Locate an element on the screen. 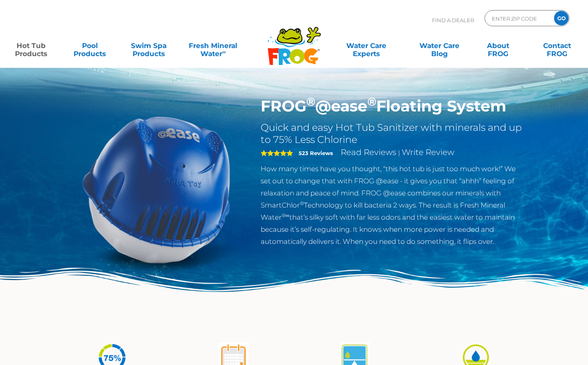 Image resolution: width=588 pixels, height=365 pixels. img: Frog Products Logo is located at coordinates (294, 41).